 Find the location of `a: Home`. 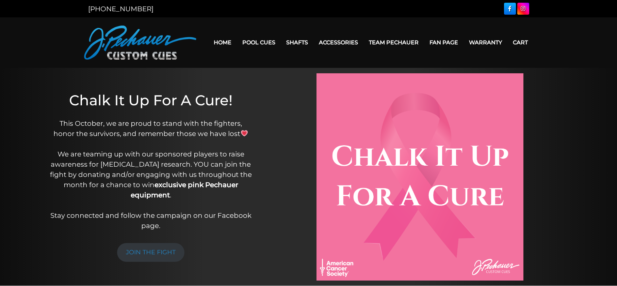

a: Home is located at coordinates (223, 42).